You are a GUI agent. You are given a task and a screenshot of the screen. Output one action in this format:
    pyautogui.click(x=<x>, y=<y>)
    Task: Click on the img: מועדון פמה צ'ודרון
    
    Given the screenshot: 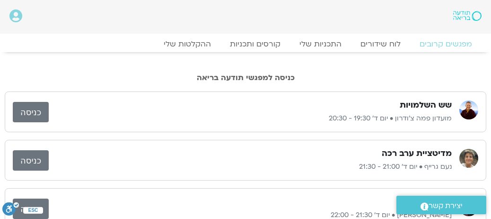 What is the action you would take?
    pyautogui.click(x=469, y=110)
    